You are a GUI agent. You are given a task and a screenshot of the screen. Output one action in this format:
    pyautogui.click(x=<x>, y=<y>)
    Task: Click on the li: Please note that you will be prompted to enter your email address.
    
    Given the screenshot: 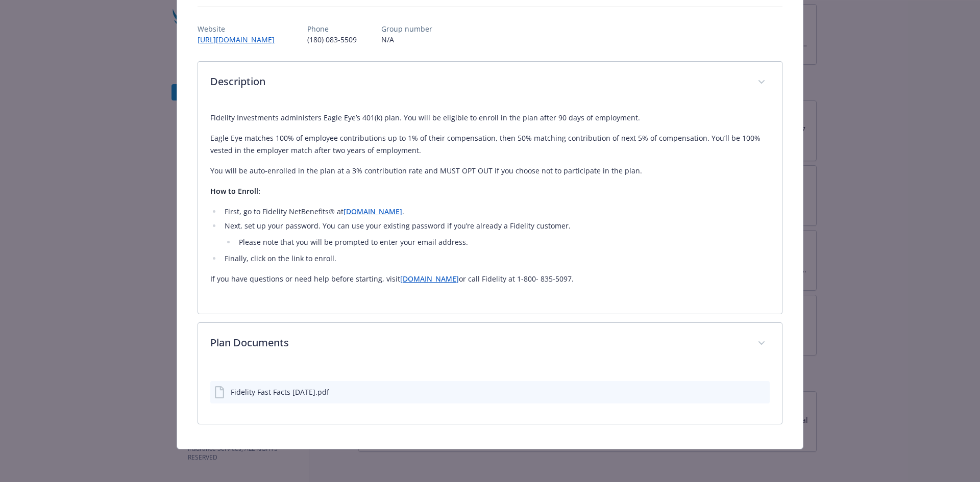 What is the action you would take?
    pyautogui.click(x=503, y=242)
    